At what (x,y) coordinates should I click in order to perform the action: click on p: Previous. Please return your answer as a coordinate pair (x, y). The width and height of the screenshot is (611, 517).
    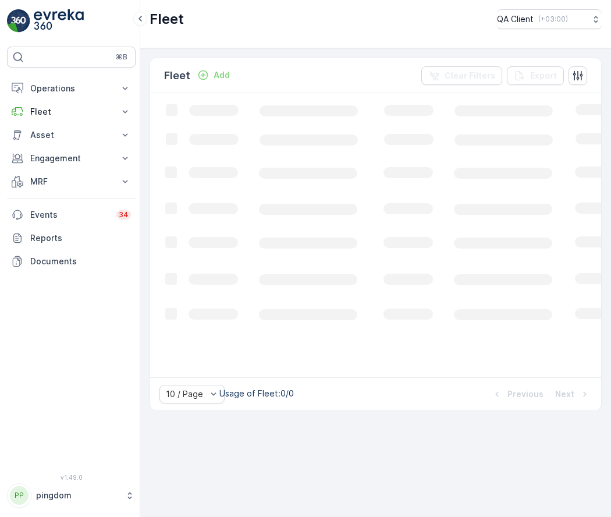
    Looking at the image, I should click on (526, 394).